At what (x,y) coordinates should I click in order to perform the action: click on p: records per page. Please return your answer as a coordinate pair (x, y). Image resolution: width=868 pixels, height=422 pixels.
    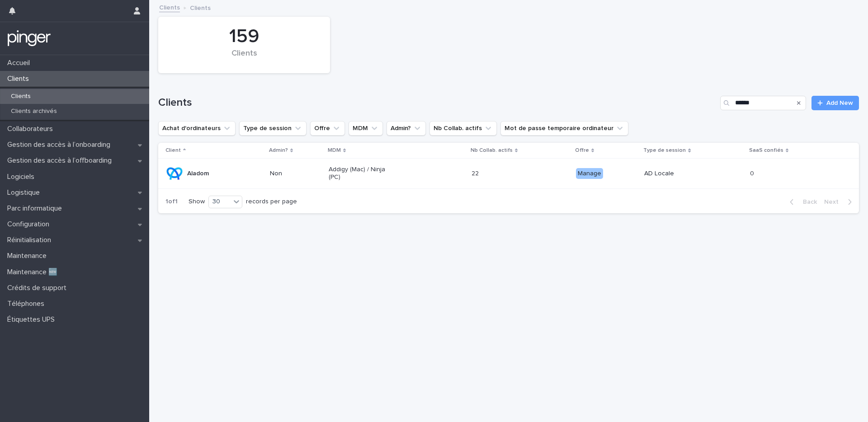
    Looking at the image, I should click on (272, 202).